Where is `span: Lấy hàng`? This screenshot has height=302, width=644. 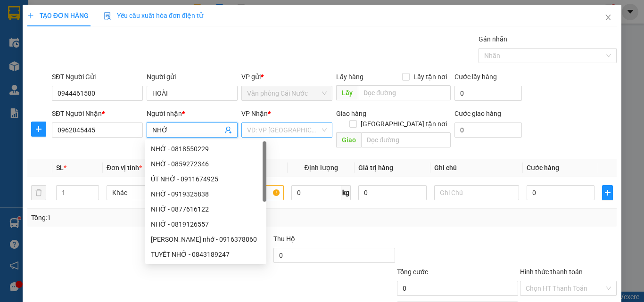 span: Lấy hàng is located at coordinates (350, 77).